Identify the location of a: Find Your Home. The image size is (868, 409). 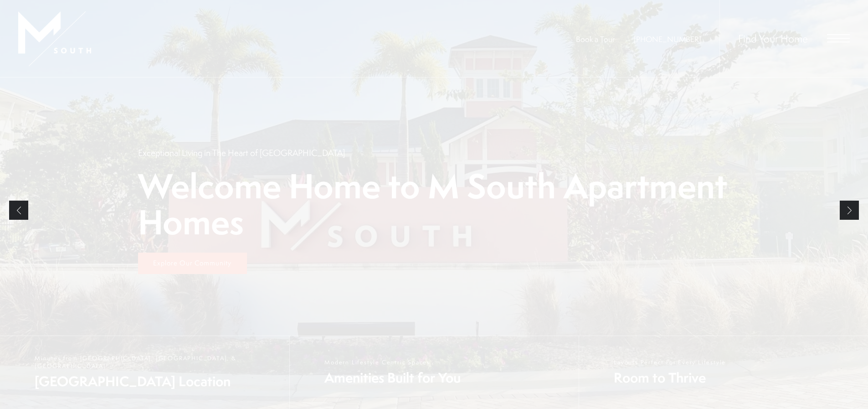
(773, 38).